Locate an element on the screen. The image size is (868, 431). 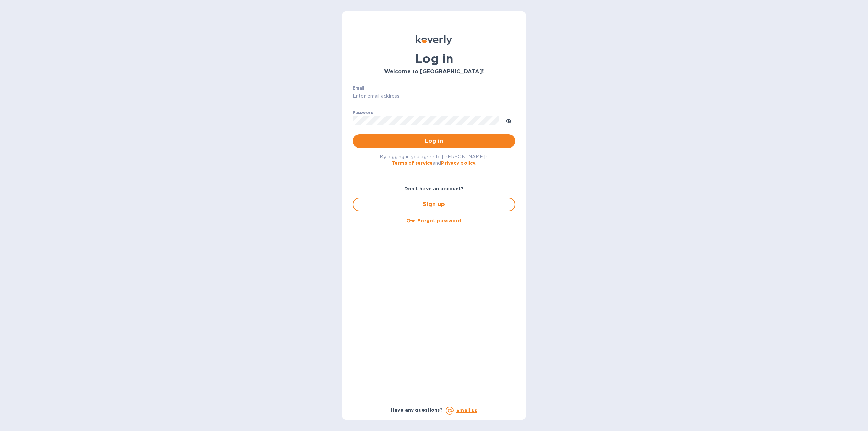
span: Log in is located at coordinates (434, 141).